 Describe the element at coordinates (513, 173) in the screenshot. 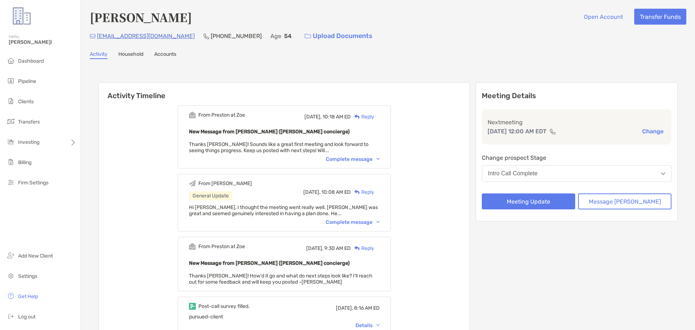

I see `div: Intro Call Complete` at that location.